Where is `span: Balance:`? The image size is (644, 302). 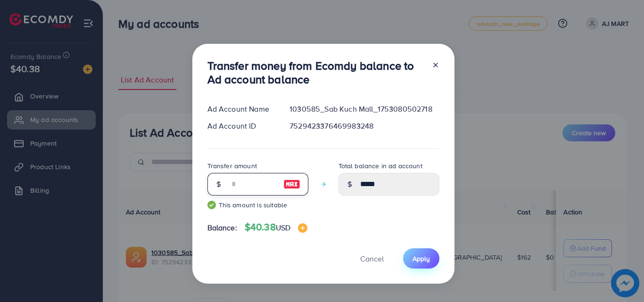
span: Balance: is located at coordinates (222, 227).